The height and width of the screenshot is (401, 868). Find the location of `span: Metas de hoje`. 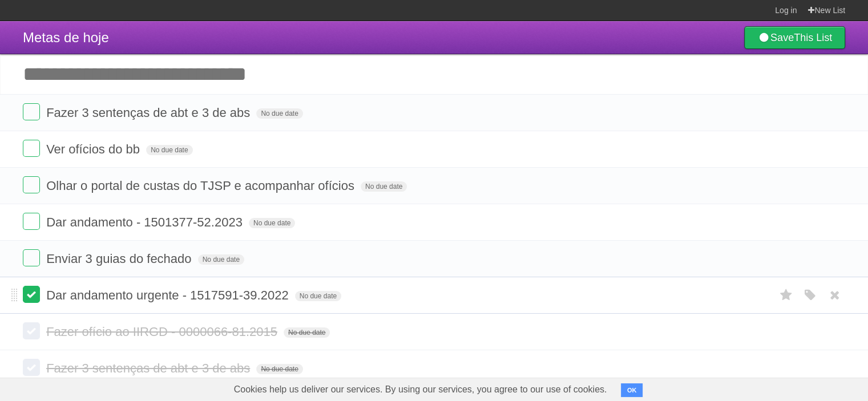

span: Metas de hoje is located at coordinates (66, 37).